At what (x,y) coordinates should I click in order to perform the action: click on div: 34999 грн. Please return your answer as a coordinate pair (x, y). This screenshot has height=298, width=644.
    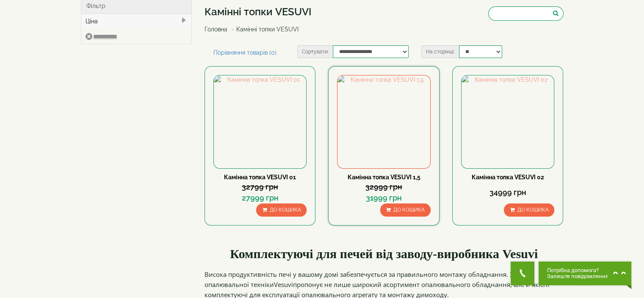
    Looking at the image, I should click on (507, 192).